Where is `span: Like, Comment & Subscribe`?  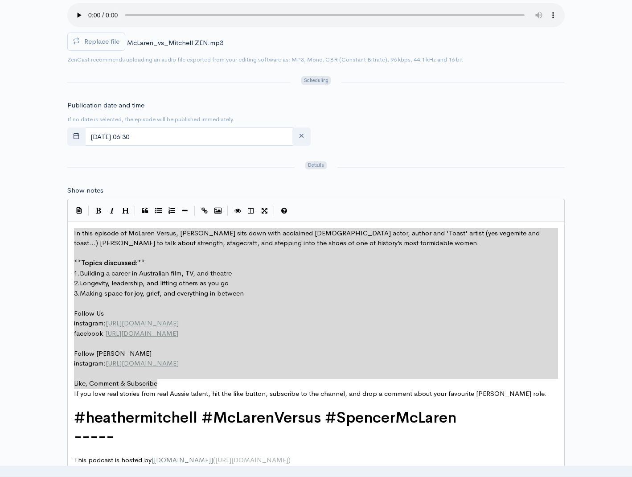 span: Like, Comment & Subscribe is located at coordinates (115, 383).